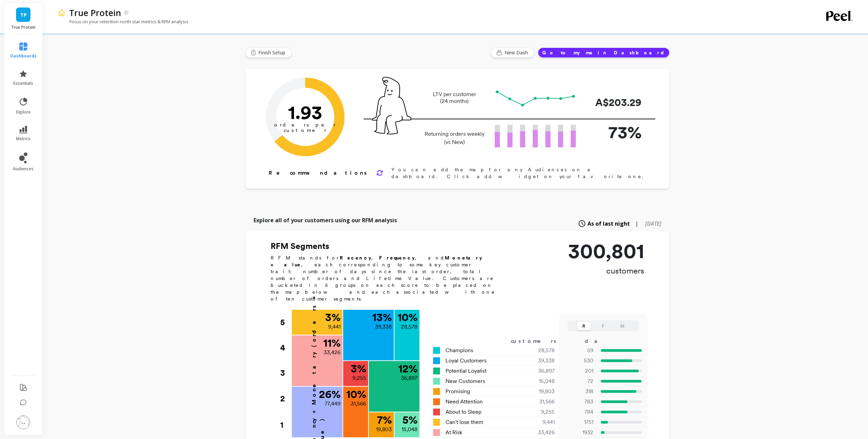  I want to click on div: 9,255, so click(538, 412).